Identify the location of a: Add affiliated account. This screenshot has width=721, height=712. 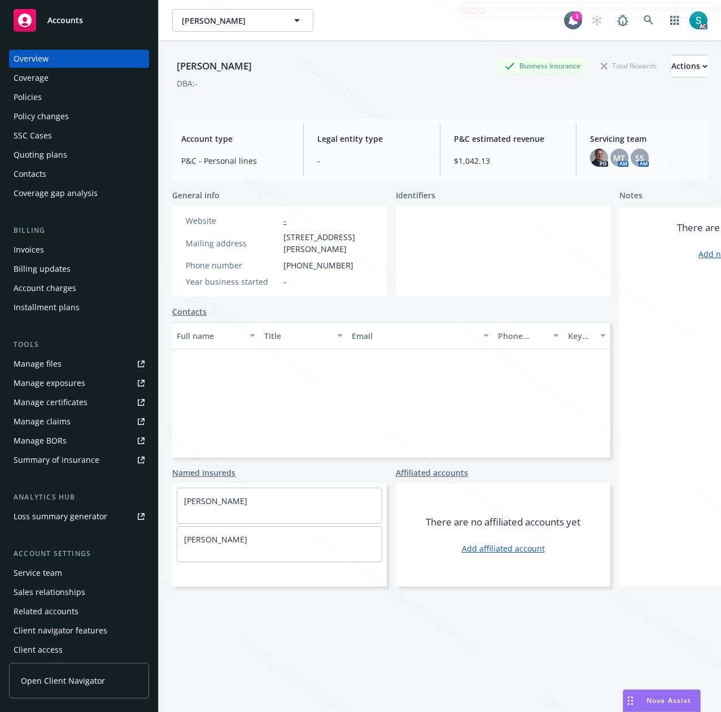
(503, 548).